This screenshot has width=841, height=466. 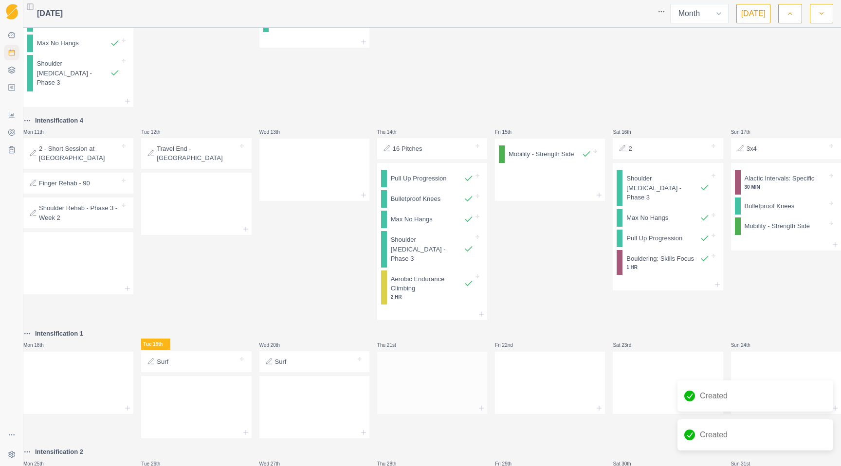 What do you see at coordinates (432, 149) in the screenshot?
I see `div: 16 Pitches` at bounding box center [432, 149].